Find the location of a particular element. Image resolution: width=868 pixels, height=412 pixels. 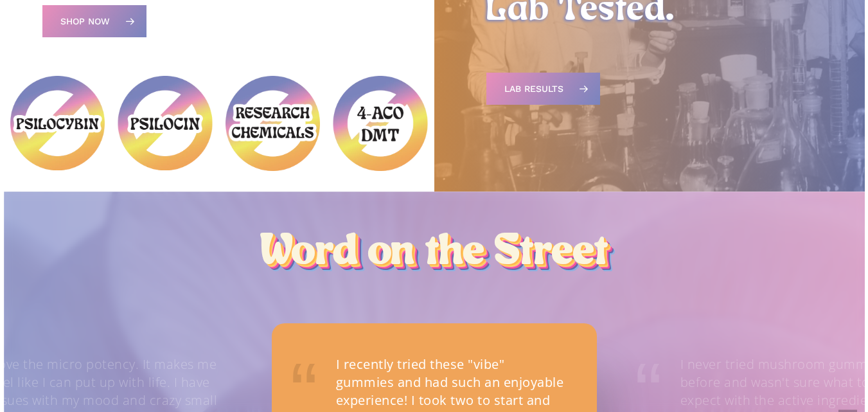

span: Shop Now is located at coordinates (85, 22).